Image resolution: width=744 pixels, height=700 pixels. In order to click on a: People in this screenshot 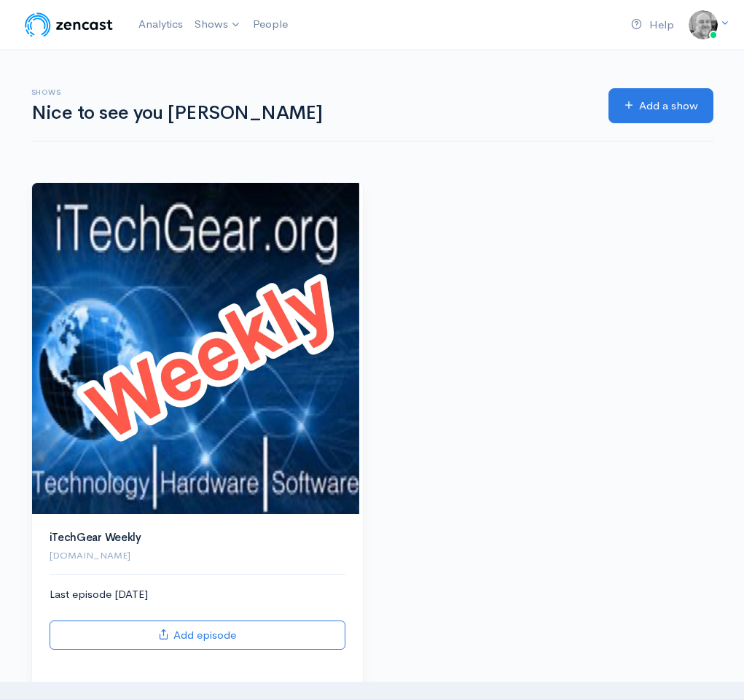, I will do `click(270, 24)`.